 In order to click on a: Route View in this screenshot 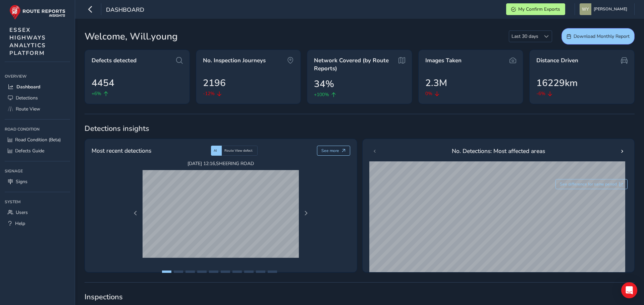, I will do `click(37, 109)`.